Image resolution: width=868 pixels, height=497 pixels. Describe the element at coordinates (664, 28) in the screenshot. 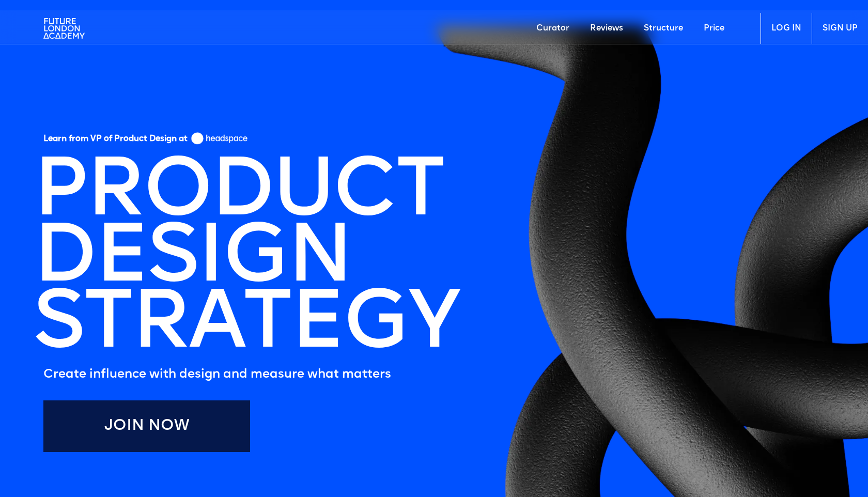

I see `a: Structure` at that location.